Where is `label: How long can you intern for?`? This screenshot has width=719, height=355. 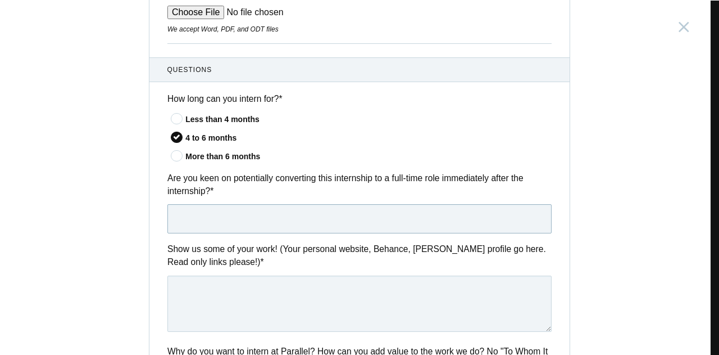
label: How long can you intern for? is located at coordinates (360, 98).